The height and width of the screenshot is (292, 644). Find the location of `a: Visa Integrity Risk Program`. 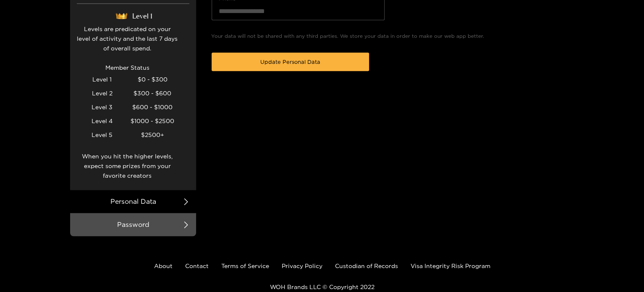

a: Visa Integrity Risk Program is located at coordinates (450, 265).